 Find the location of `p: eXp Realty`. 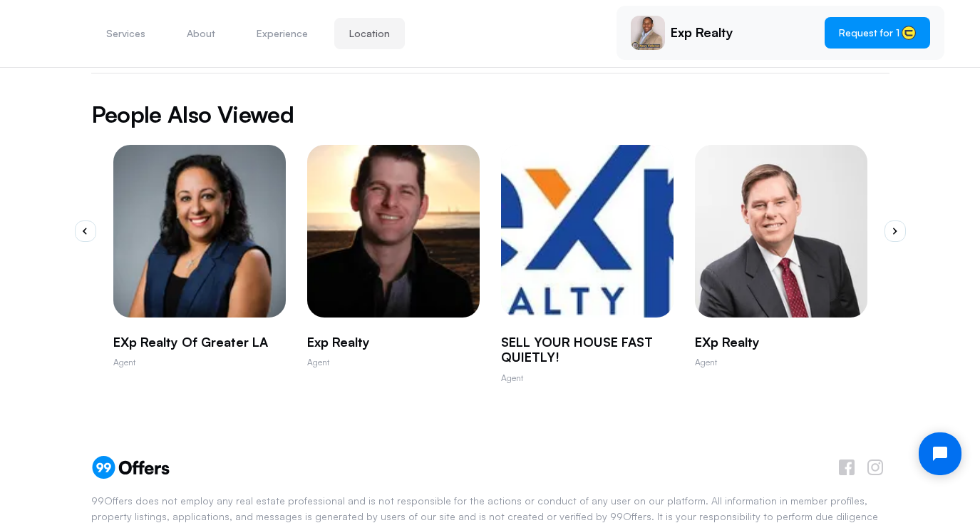

p: eXp Realty is located at coordinates (781, 342).